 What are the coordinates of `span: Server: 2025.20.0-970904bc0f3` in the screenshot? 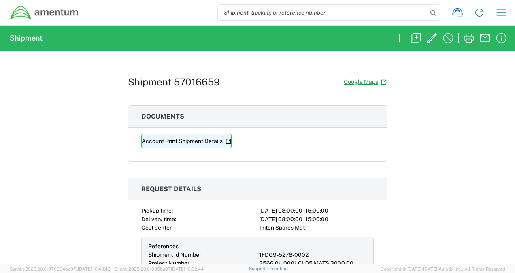 It's located at (60, 269).